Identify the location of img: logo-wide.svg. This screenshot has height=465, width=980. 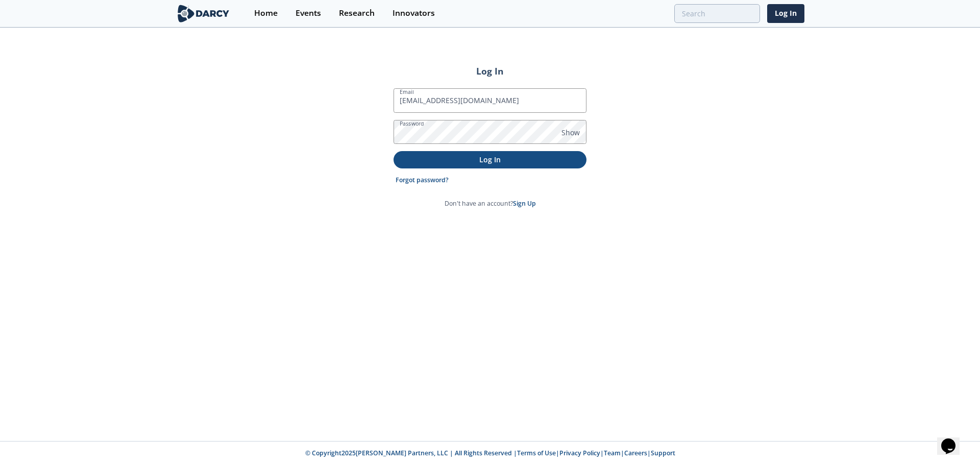
(203, 13).